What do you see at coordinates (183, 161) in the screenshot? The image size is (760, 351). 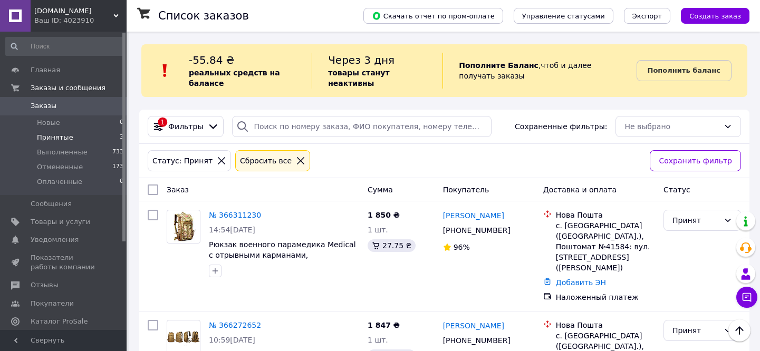 I see `div: Статус: Принят` at bounding box center [183, 161].